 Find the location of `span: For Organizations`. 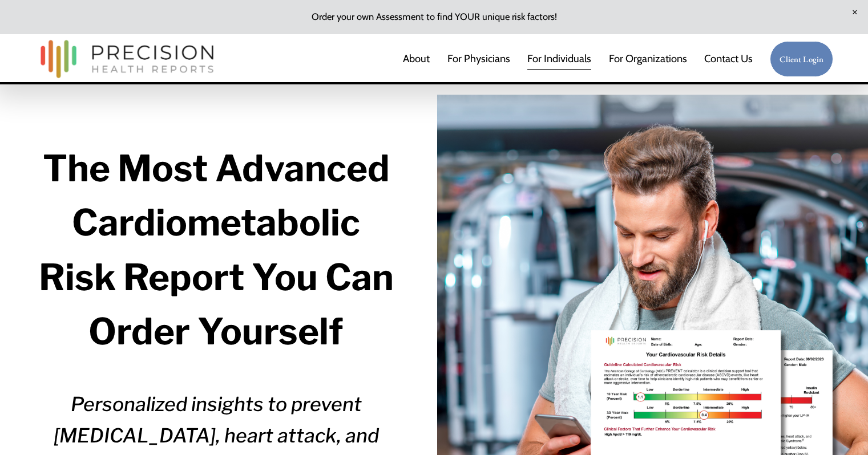

span: For Organizations is located at coordinates (647, 59).